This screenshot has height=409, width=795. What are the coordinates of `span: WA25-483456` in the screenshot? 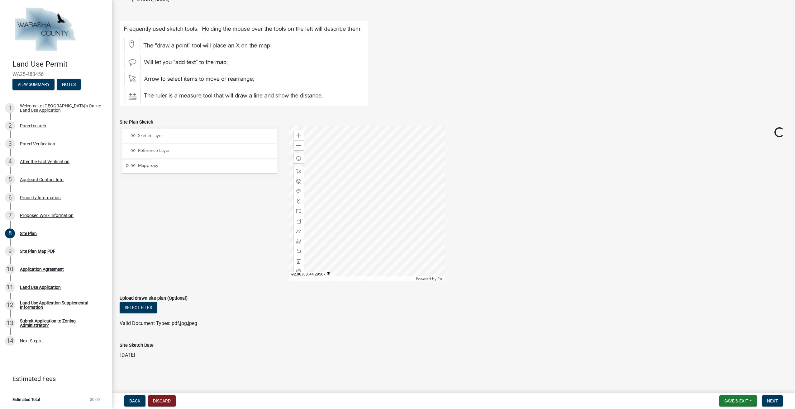 It's located at (56, 74).